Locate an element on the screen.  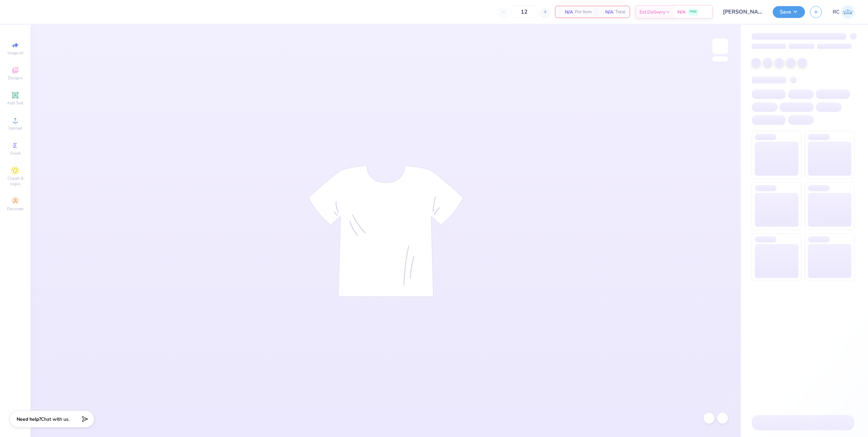
span: Add Text is located at coordinates (15, 103).